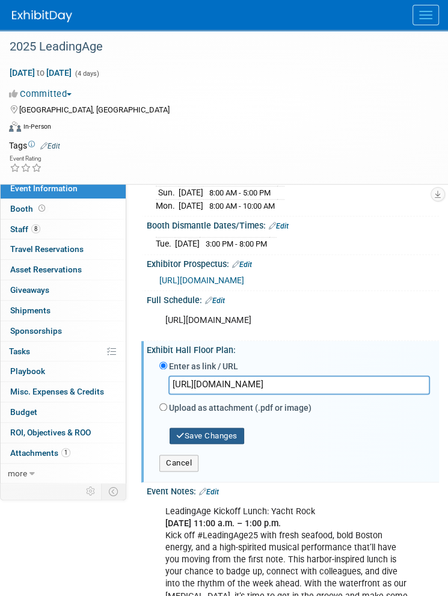 The image size is (448, 596). I want to click on img: ExhibitDay, so click(42, 16).